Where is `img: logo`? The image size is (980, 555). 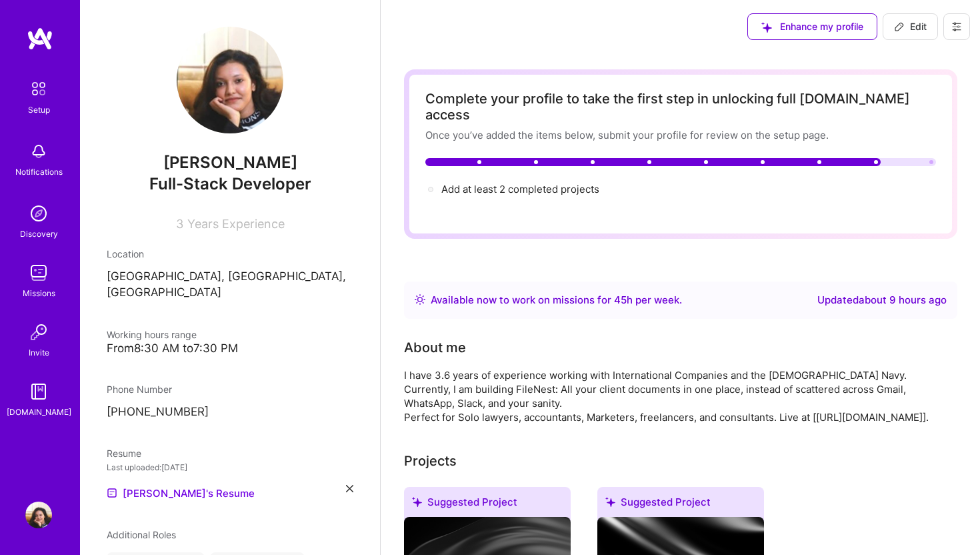 img: logo is located at coordinates (40, 39).